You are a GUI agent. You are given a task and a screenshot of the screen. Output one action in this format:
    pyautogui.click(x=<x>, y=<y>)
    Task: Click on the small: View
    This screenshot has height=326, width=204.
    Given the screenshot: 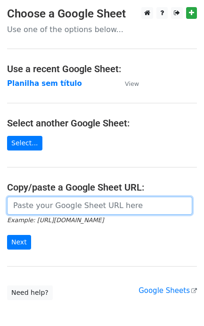 What is the action you would take?
    pyautogui.click(x=132, y=83)
    